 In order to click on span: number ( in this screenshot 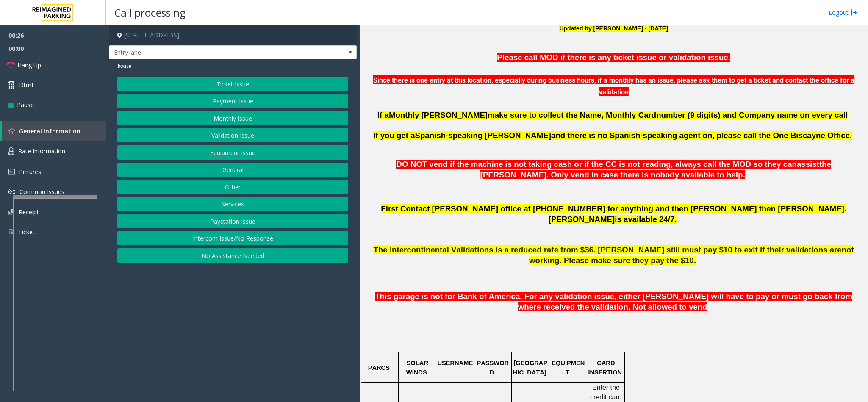, I will do `click(673, 115)`.